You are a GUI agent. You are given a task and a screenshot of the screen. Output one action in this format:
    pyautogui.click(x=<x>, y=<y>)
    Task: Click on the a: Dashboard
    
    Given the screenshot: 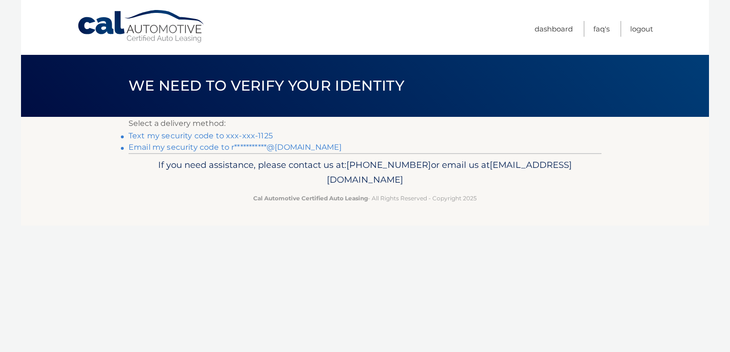 What is the action you would take?
    pyautogui.click(x=553, y=29)
    